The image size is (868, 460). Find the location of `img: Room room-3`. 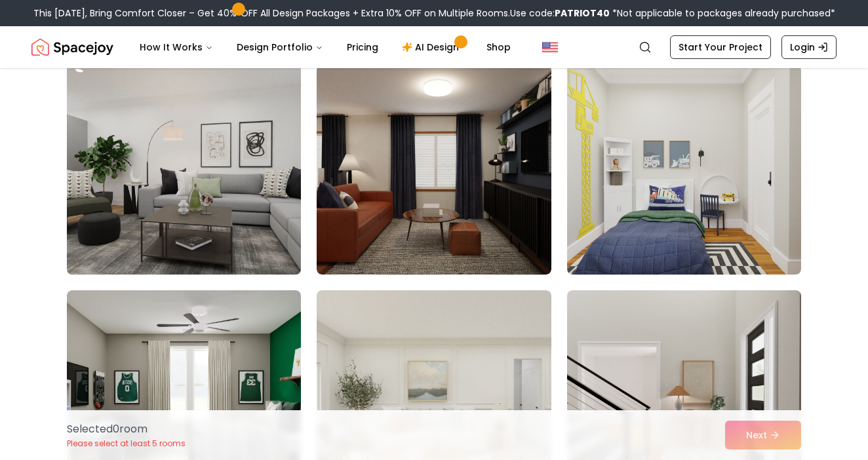

img: Room room-3 is located at coordinates (684, 170).